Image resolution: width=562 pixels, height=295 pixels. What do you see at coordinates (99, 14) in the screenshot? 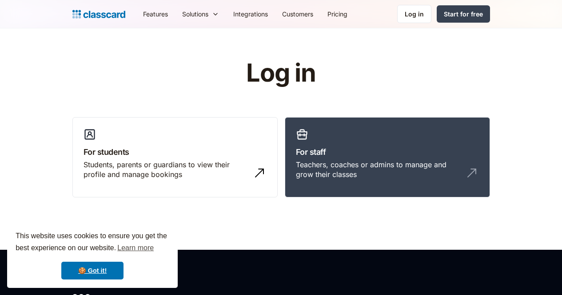
I see `a: home` at bounding box center [99, 14].